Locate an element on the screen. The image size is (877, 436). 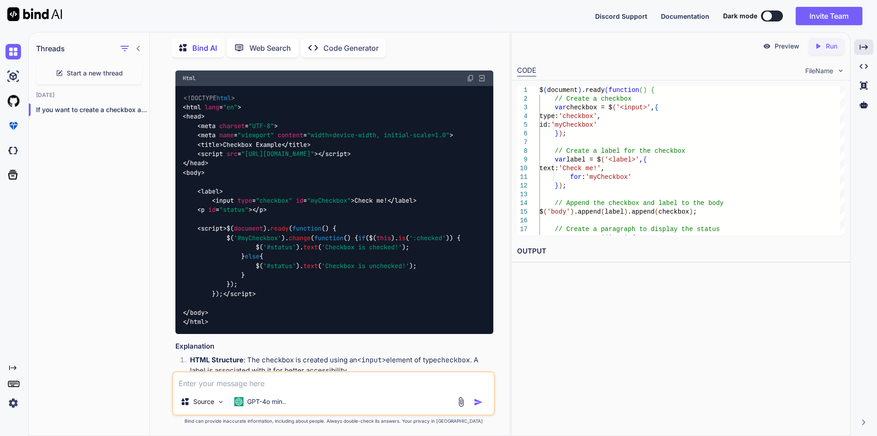
span: content is located at coordinates (291, 135).